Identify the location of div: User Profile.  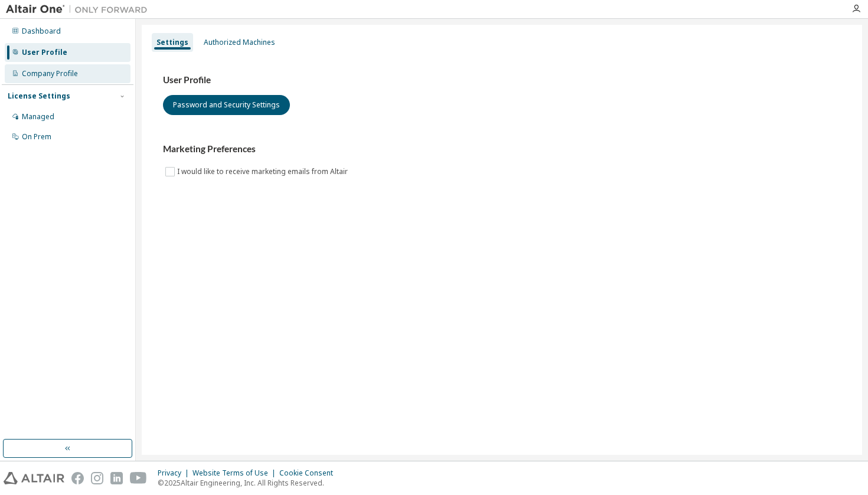
(44, 53).